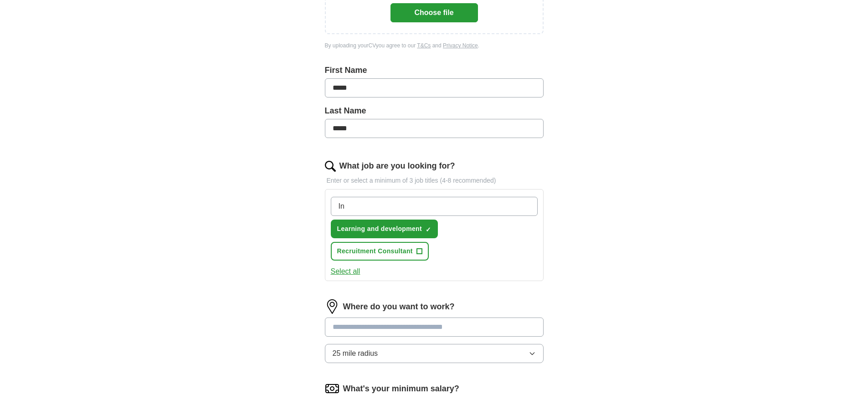  I want to click on button: Select all, so click(346, 271).